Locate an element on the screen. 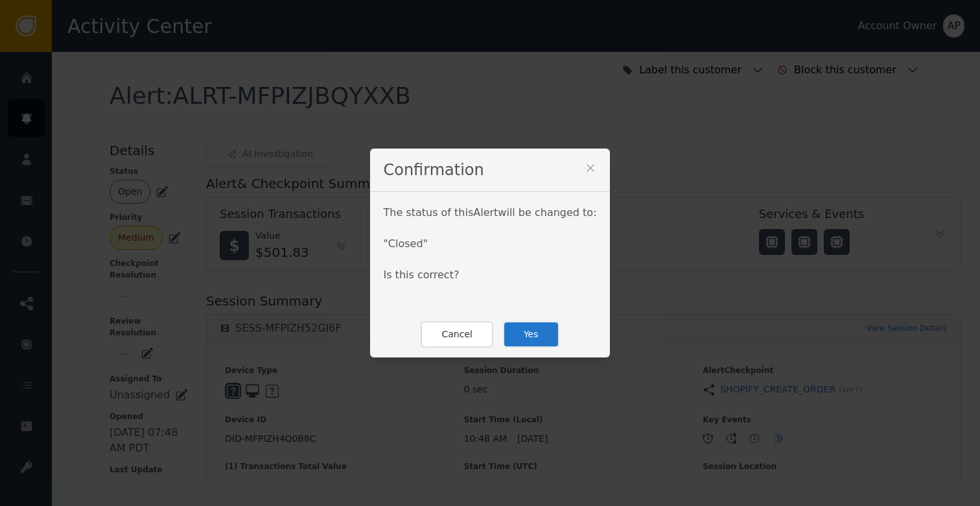 The image size is (980, 506). span: The status of this Alert will be changed to: is located at coordinates (489, 212).